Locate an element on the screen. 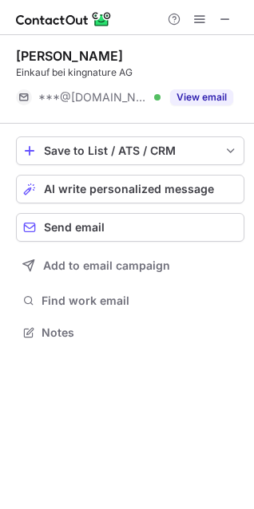 The width and height of the screenshot is (254, 509). button: AI write personalized message is located at coordinates (130, 189).